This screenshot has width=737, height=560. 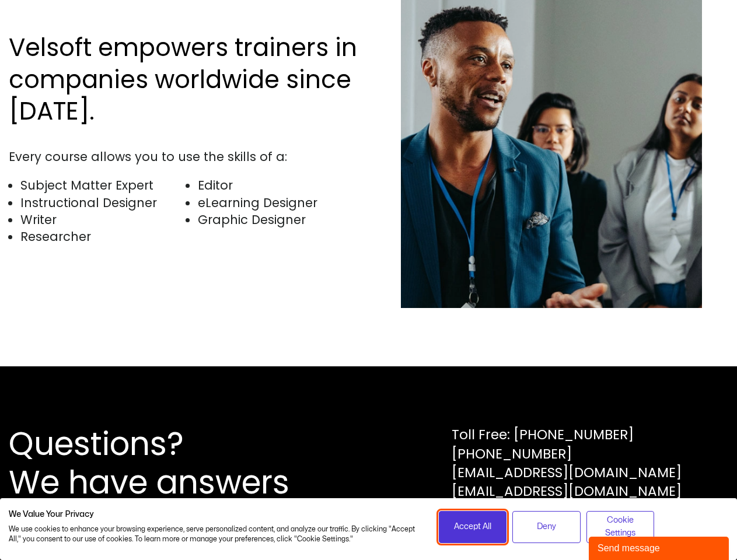 What do you see at coordinates (103, 203) in the screenshot?
I see `li: Instructional Designer` at bounding box center [103, 203].